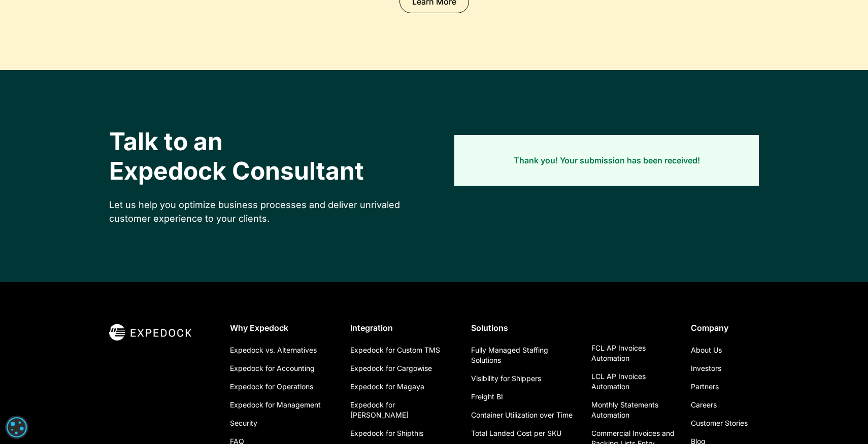 This screenshot has height=444, width=868. What do you see at coordinates (237, 171) in the screenshot?
I see `span: Expedock Consultant` at bounding box center [237, 171].